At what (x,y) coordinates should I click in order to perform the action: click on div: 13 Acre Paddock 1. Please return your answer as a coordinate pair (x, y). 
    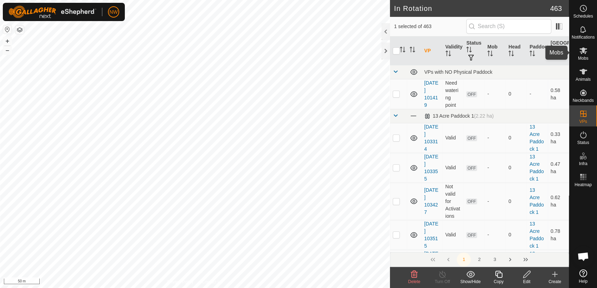
    Looking at the image, I should click on (459, 116).